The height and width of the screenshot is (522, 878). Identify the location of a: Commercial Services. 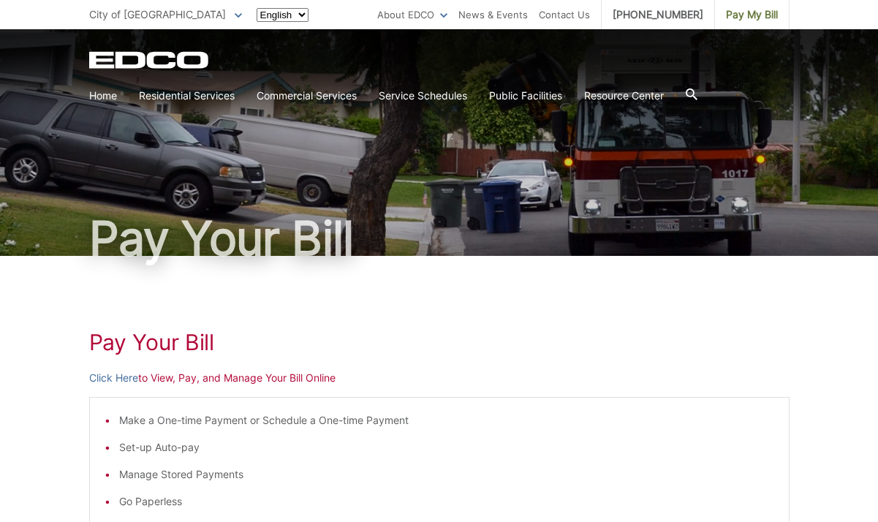
(306, 96).